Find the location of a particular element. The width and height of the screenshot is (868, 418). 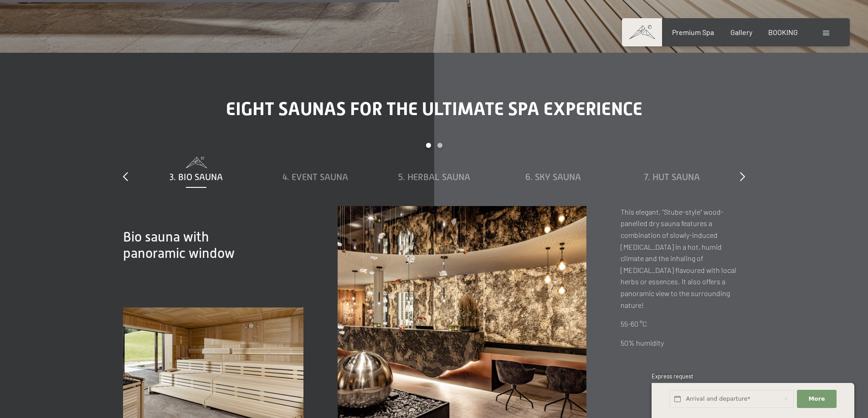

span: Express request is located at coordinates (672, 376).